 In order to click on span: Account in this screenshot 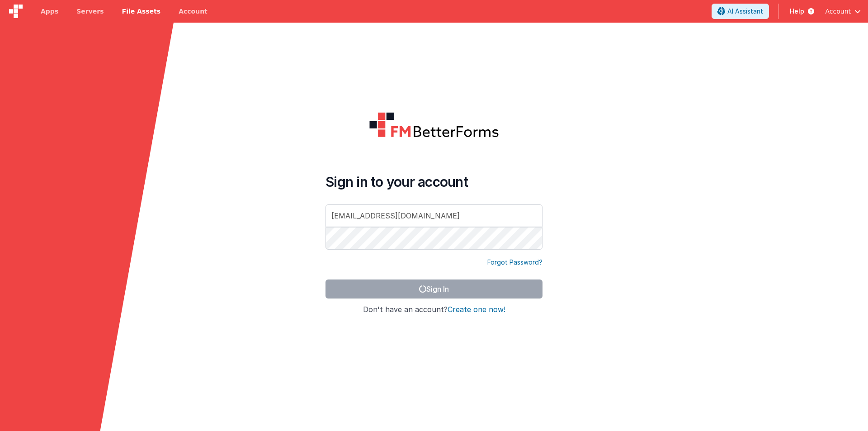, I will do `click(837, 11)`.